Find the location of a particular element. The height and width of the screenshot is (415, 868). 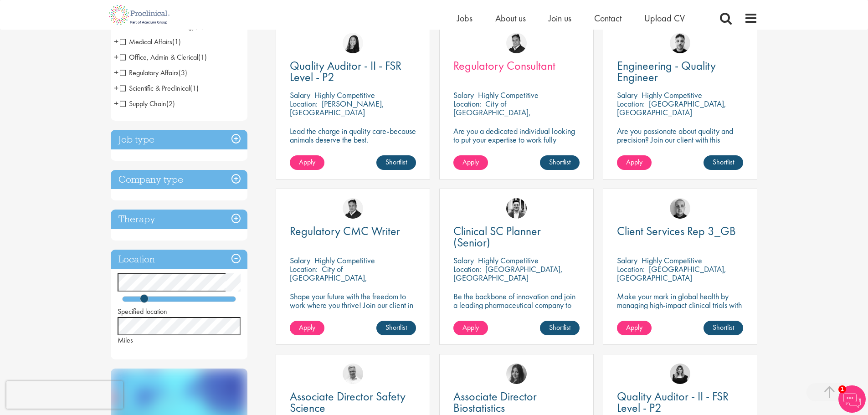

a: Upload CV is located at coordinates (664, 18).